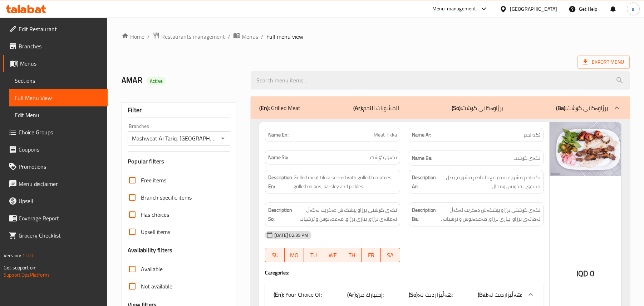 This screenshot has height=306, width=644. I want to click on a: Coupons, so click(55, 150).